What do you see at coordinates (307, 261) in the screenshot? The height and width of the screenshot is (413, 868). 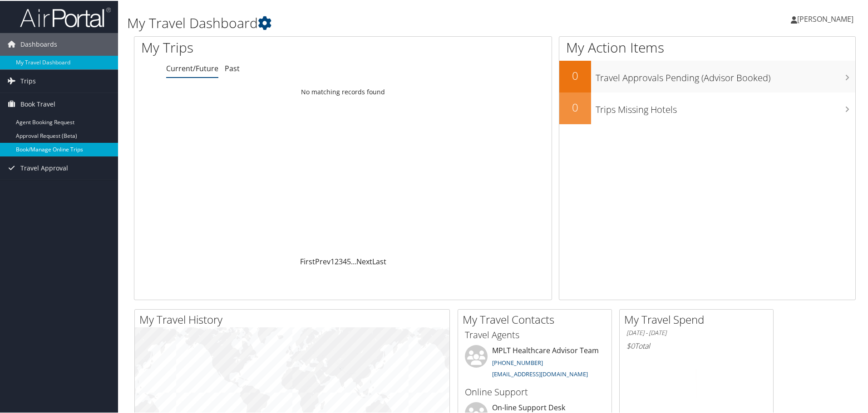 I see `a: First` at bounding box center [307, 261].